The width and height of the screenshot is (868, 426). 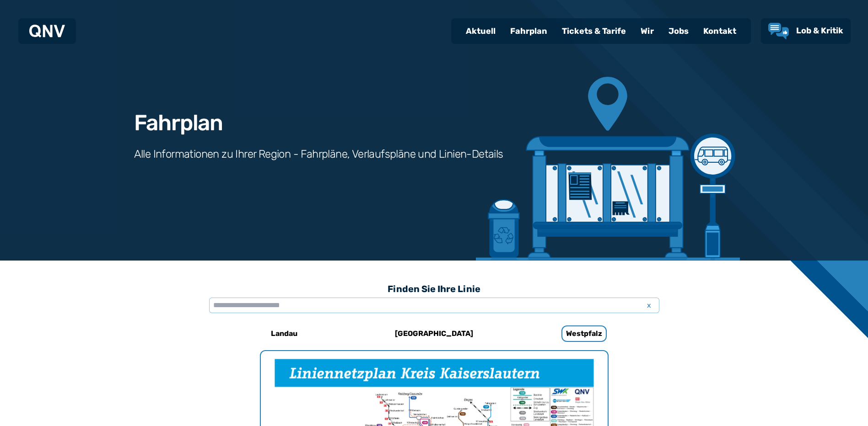 I want to click on a: Westpfalz, so click(x=584, y=333).